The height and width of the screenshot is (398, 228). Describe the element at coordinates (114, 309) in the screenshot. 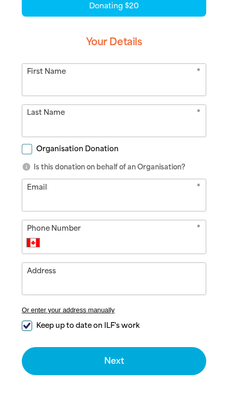

I see `button: Or enter your address manually` at that location.